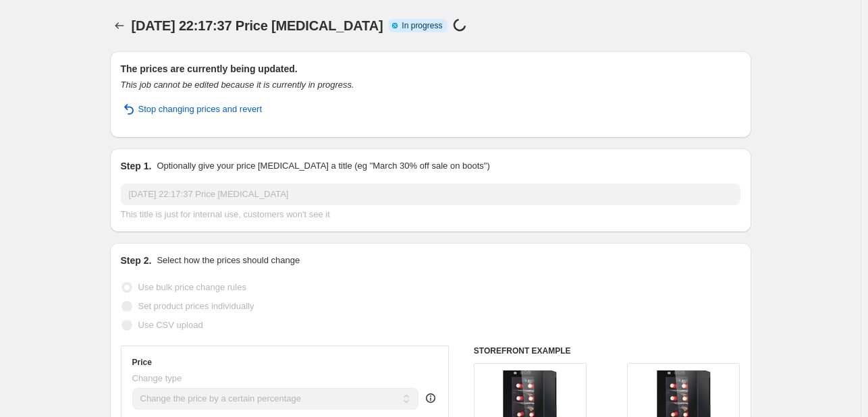  Describe the element at coordinates (238, 84) in the screenshot. I see `i: This job cannot be edited because it is currently in progress.` at that location.